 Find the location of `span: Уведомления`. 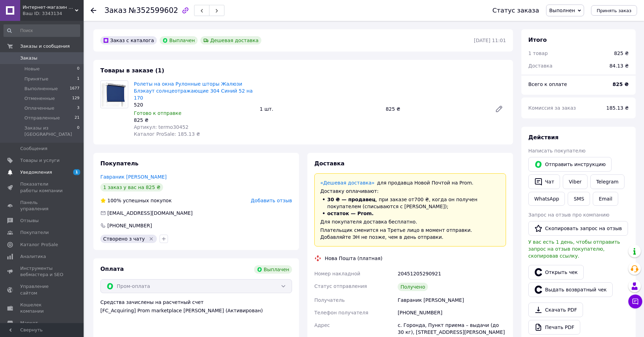

span: Уведомления is located at coordinates (36, 173).